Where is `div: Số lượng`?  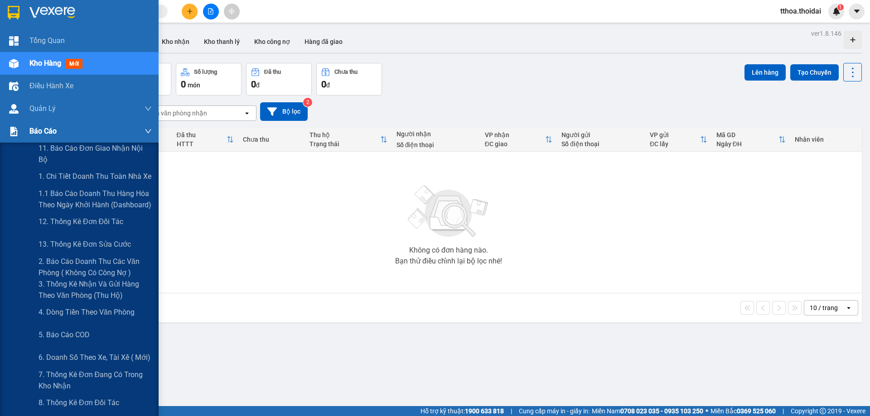
div: Số lượng is located at coordinates (205, 72).